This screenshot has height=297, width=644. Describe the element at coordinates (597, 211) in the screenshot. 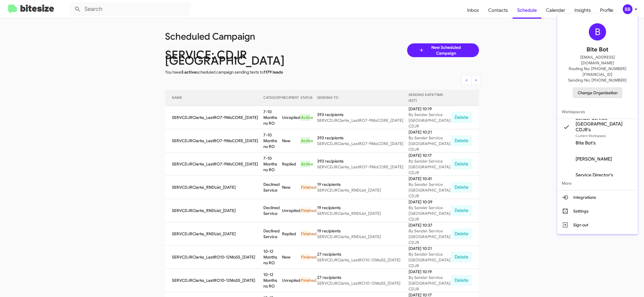

I see `button: Settings` at that location.